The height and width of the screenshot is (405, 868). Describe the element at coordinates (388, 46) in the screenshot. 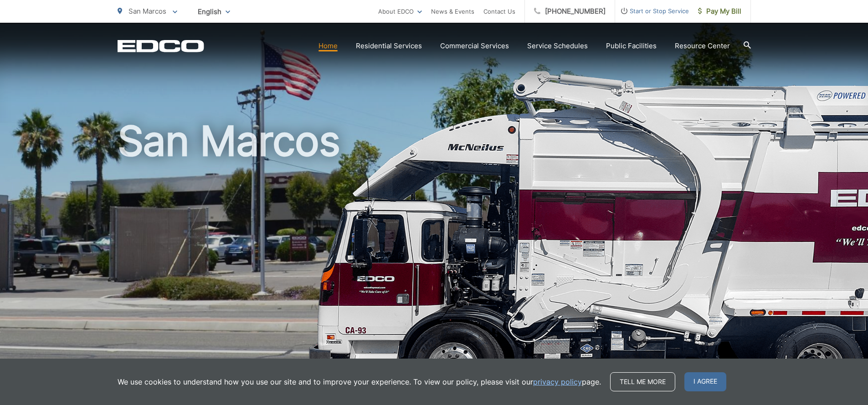

I see `a: Residential Services` at that location.